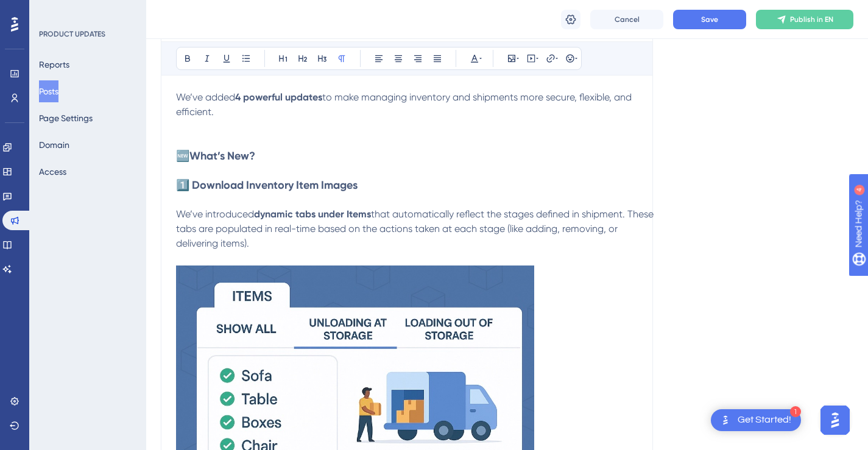 The height and width of the screenshot is (450, 868). What do you see at coordinates (313, 214) in the screenshot?
I see `strong: dynamic tabs under Items` at bounding box center [313, 214].